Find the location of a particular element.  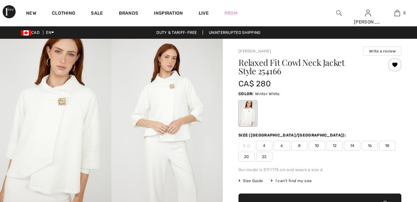

span: Winter White is located at coordinates (268, 94).